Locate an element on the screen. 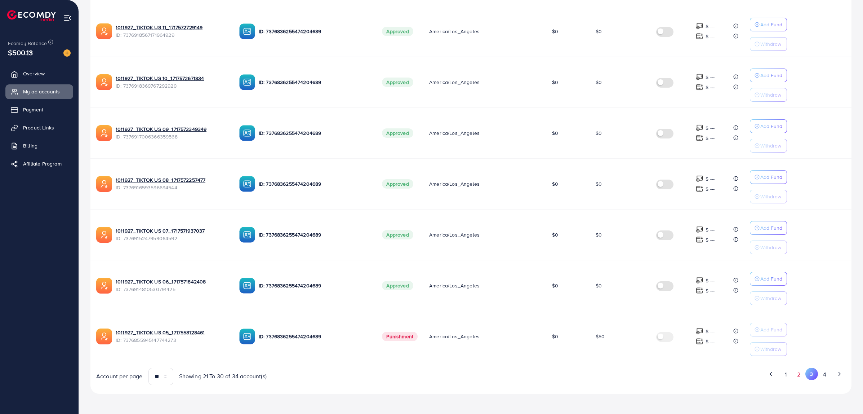 The image size is (863, 414). img: menu is located at coordinates (67, 18).